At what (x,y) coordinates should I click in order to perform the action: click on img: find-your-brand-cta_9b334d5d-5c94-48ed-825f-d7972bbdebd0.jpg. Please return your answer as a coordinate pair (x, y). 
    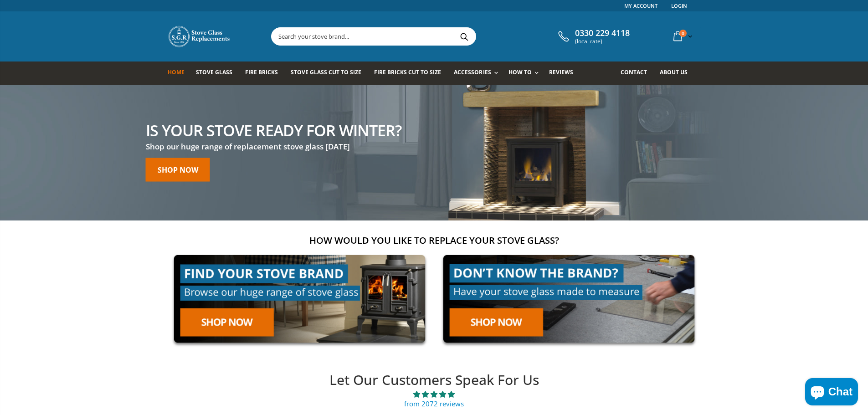
    Looking at the image, I should click on (300, 299).